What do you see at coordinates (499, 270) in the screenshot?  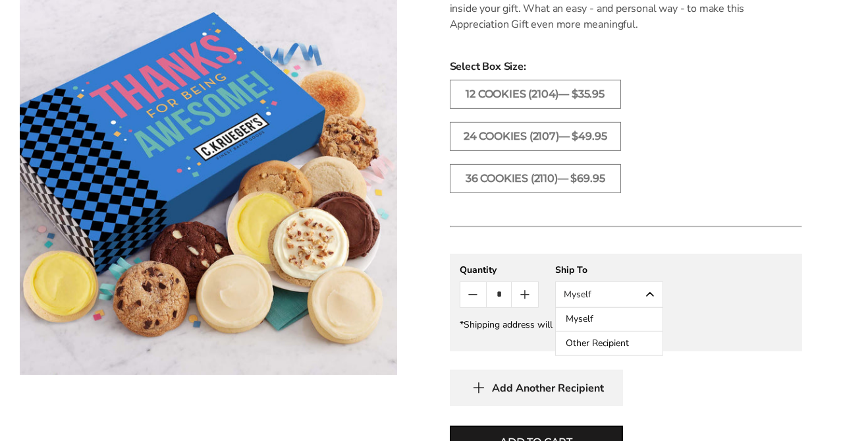 I see `div: Quantity` at bounding box center [499, 270].